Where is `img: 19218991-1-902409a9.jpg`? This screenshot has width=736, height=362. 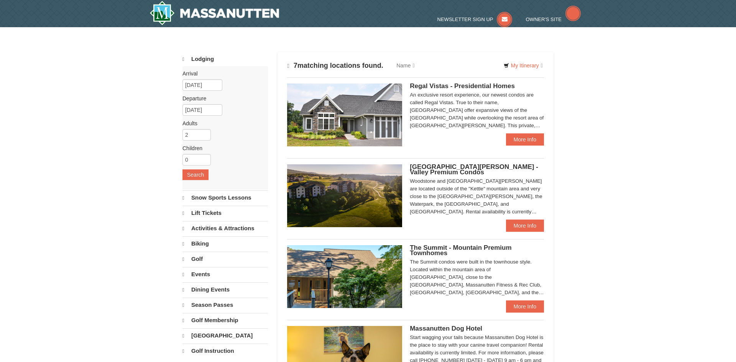 img: 19218991-1-902409a9.jpg is located at coordinates (344, 115).